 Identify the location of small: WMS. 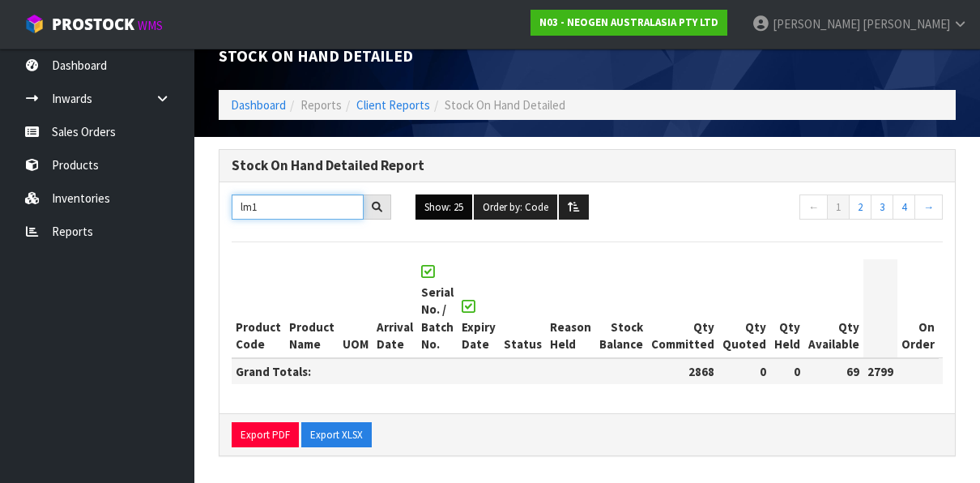
(150, 25).